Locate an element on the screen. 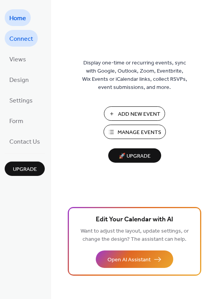  a: Design is located at coordinates (19, 79).